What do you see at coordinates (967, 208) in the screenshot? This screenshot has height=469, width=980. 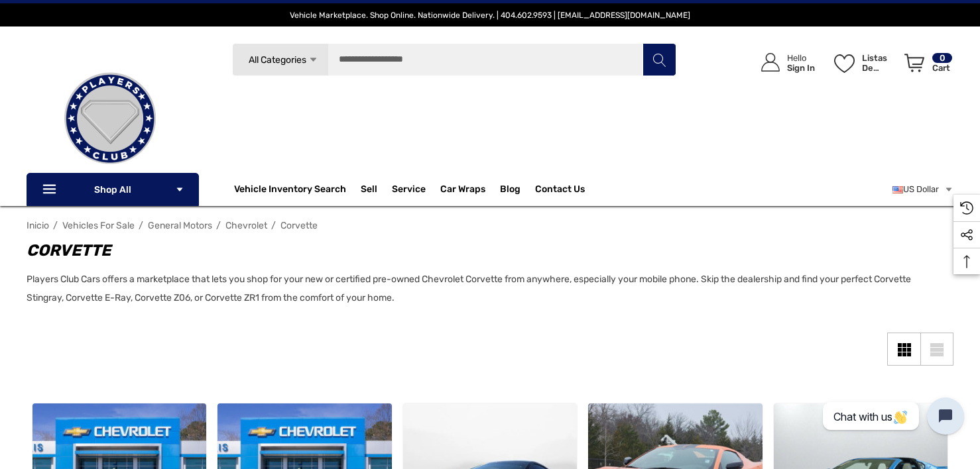 I see `svg: Recently Viewed` at bounding box center [967, 208].